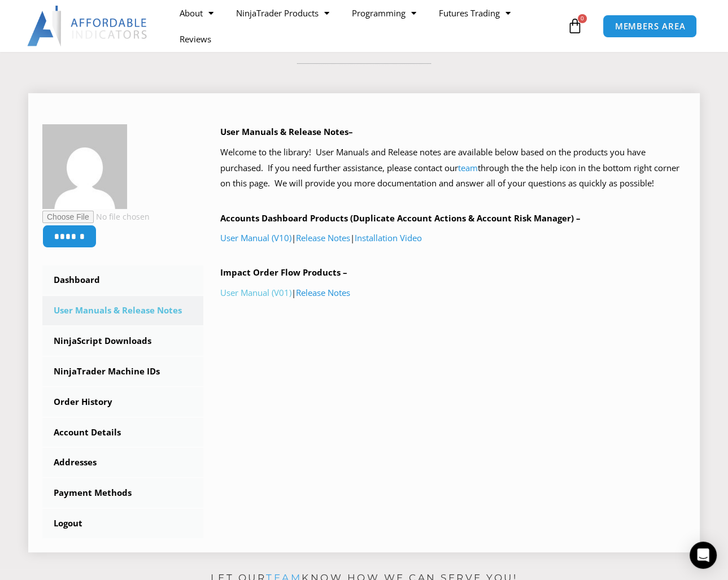 This screenshot has width=728, height=580. I want to click on a: Account Details, so click(123, 432).